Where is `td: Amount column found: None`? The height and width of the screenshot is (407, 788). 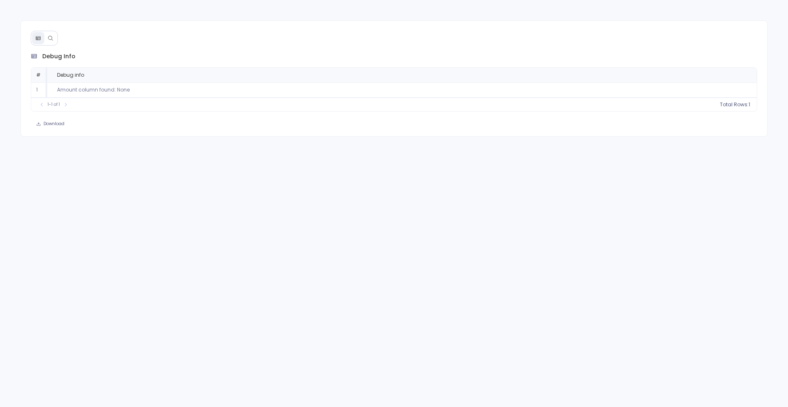
td: Amount column found: None is located at coordinates (402, 90).